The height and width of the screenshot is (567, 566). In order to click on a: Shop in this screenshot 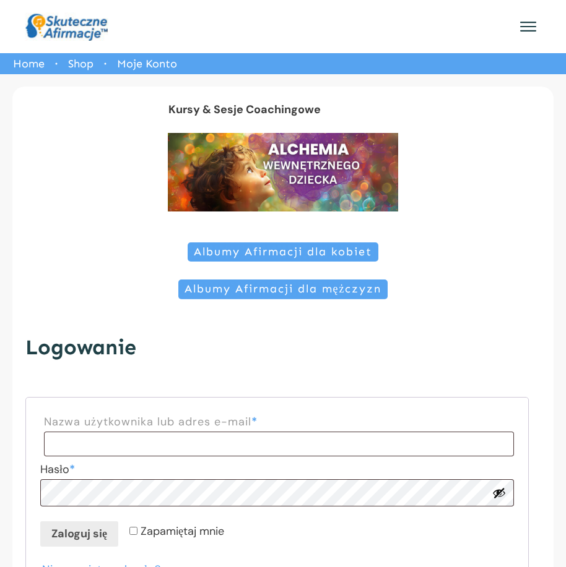, I will do `click(80, 64)`.